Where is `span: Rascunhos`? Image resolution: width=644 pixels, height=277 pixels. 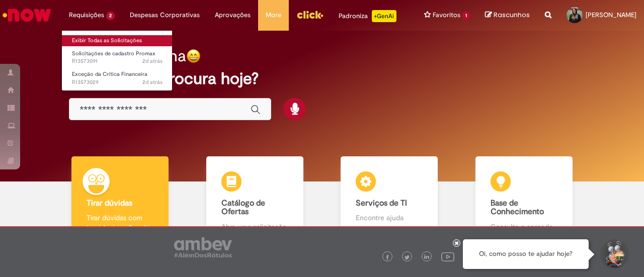 span: Rascunhos is located at coordinates (511, 15).